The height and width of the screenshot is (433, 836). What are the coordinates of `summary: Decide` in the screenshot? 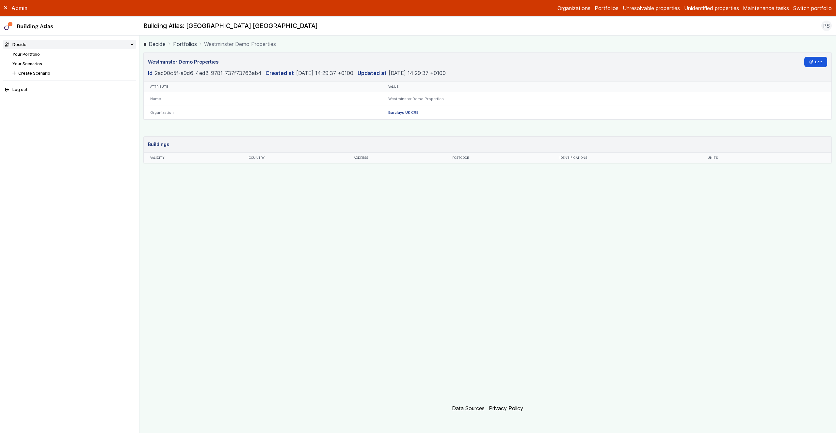 It's located at (70, 44).